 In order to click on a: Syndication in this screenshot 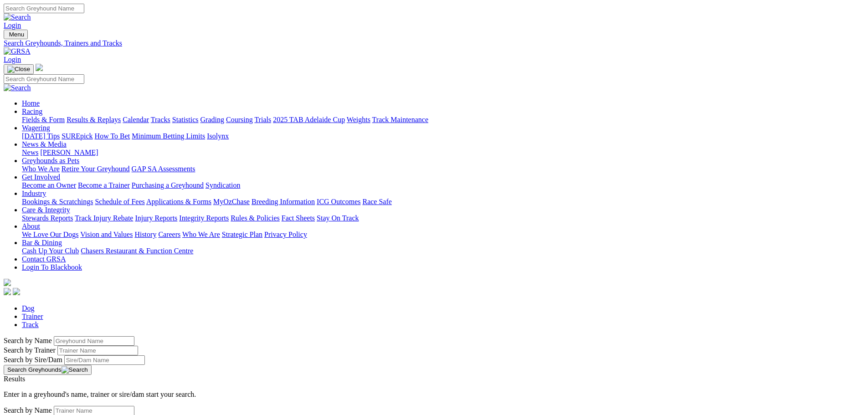, I will do `click(223, 185)`.